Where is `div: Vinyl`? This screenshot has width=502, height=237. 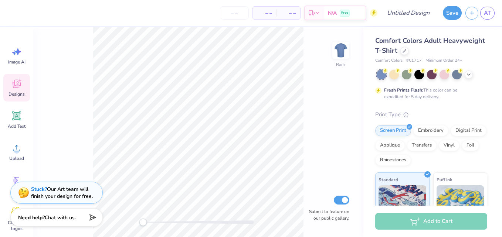
div: Vinyl is located at coordinates (449, 146).